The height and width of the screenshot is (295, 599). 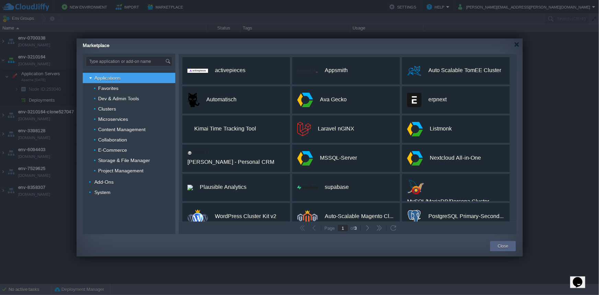 What do you see at coordinates (330, 228) in the screenshot?
I see `div: Page` at bounding box center [330, 228].